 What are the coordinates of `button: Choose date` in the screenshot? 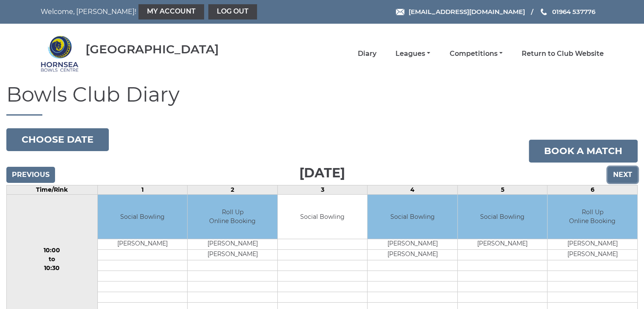 It's located at (57, 140).